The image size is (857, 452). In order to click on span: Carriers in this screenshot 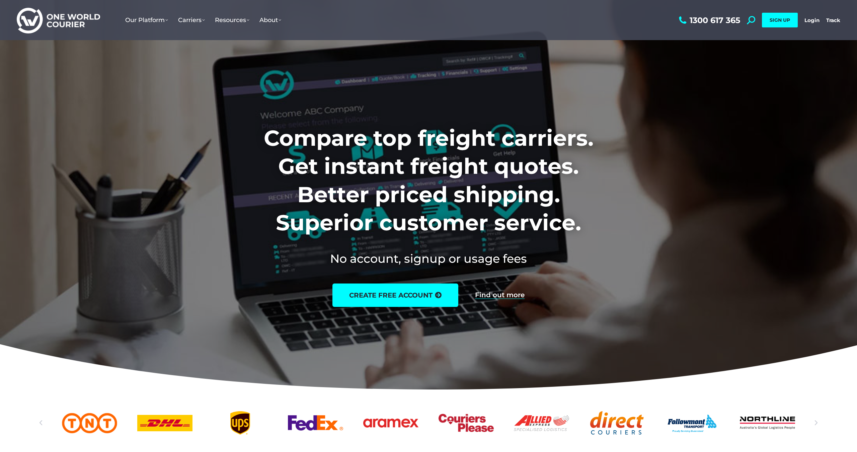, I will do `click(191, 20)`.